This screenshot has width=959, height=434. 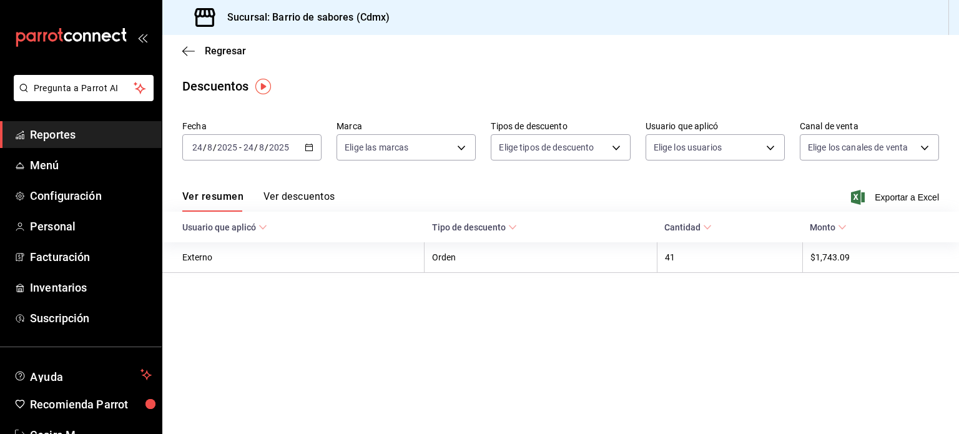 What do you see at coordinates (215, 86) in the screenshot?
I see `div: Descuentos` at bounding box center [215, 86].